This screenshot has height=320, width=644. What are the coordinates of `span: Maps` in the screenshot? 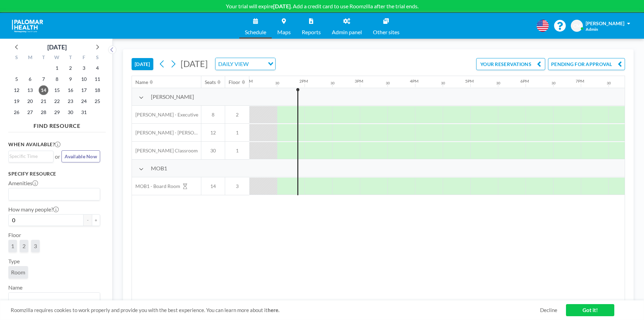 It's located at (284, 32).